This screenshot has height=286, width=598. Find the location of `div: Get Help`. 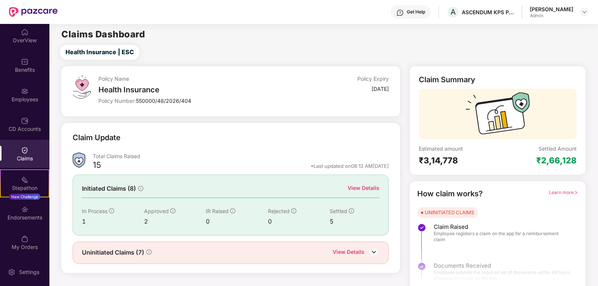

div: Get Help is located at coordinates (416, 12).